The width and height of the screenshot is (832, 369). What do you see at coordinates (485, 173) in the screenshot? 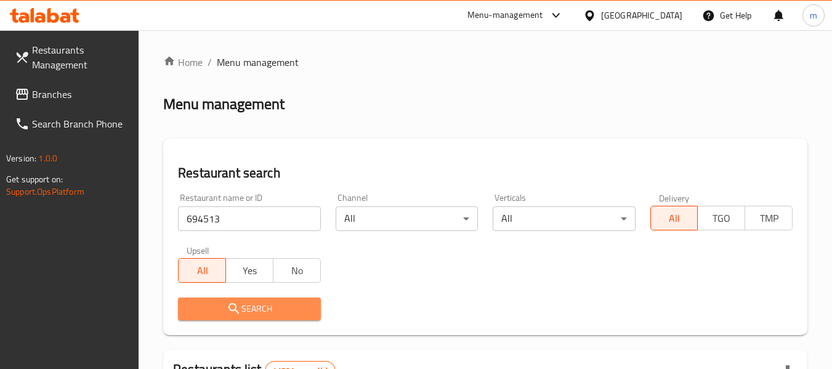
I see `h2: Restaurant search` at bounding box center [485, 173].